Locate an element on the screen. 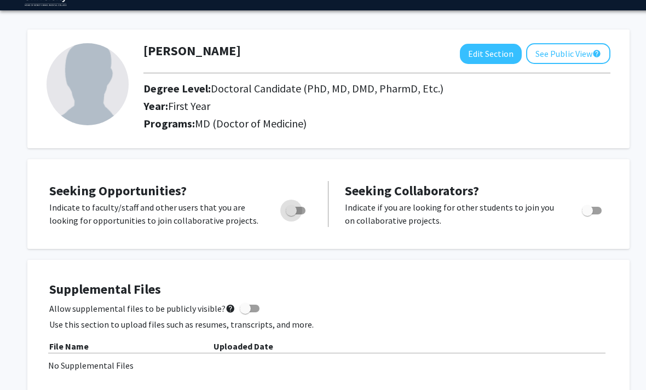 The height and width of the screenshot is (390, 646). button: Edit Section is located at coordinates (490, 54).